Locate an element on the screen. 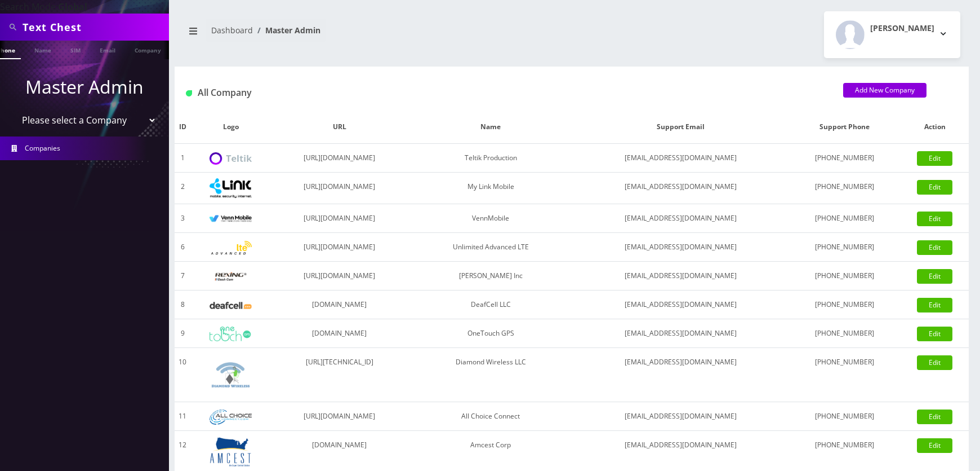 The image size is (980, 471). th: ID is located at coordinates (183, 127).